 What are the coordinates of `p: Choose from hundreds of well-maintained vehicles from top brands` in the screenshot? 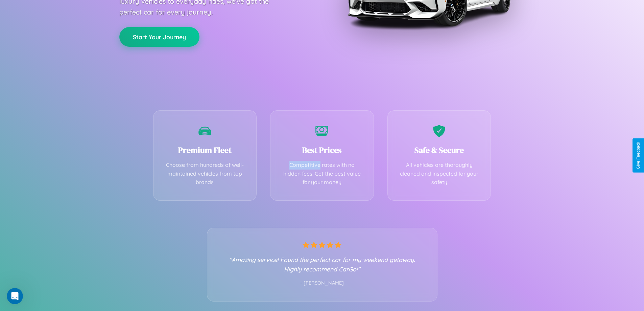 It's located at (205, 173).